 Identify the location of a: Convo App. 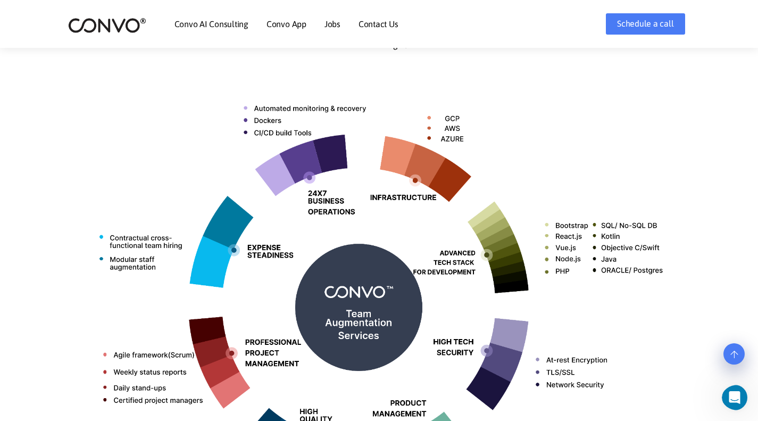
(286, 24).